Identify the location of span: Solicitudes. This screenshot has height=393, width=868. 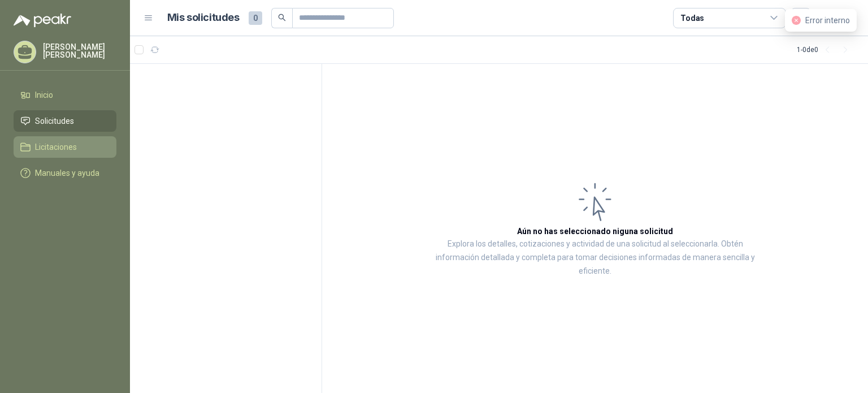
(54, 121).